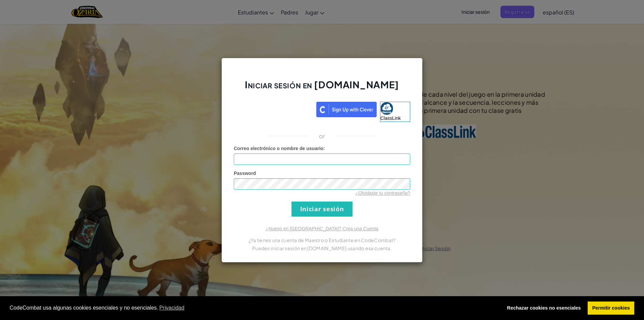 The width and height of the screenshot is (644, 320). What do you see at coordinates (171, 308) in the screenshot?
I see `a: learn more about cookies` at bounding box center [171, 308].